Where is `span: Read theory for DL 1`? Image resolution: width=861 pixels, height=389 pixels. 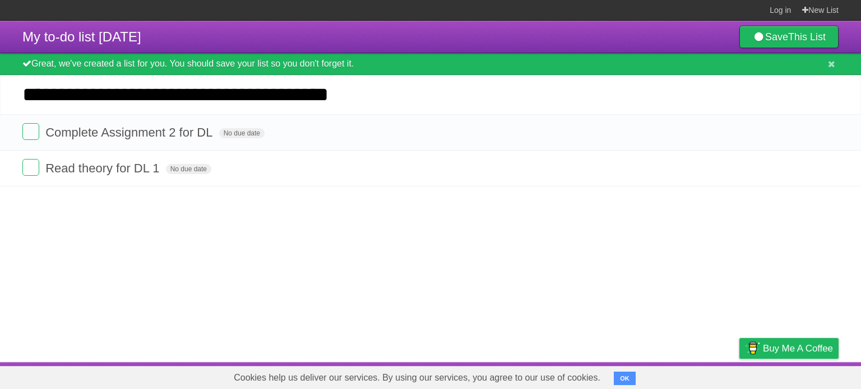
span: Read theory for DL 1 is located at coordinates (104, 168).